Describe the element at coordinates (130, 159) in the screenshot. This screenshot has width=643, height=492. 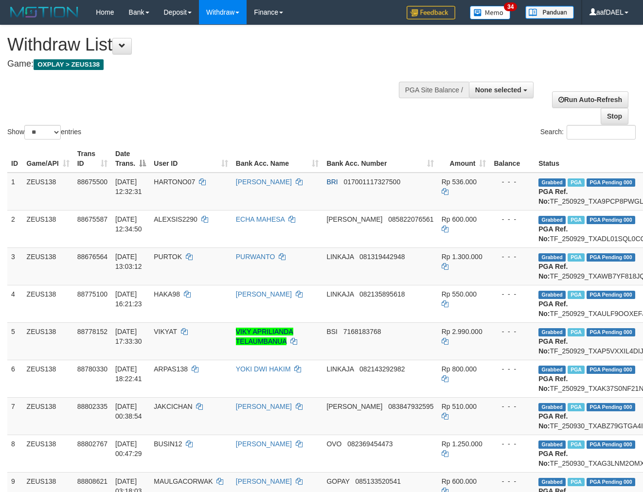
I see `th: Date Trans.: activate to sort column descending` at that location.